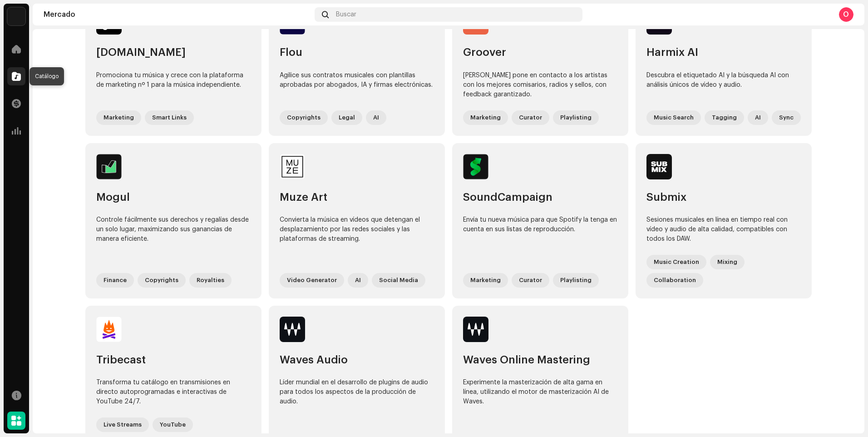 The width and height of the screenshot is (868, 437). Describe the element at coordinates (173, 238) in the screenshot. I see `div: Controle fácilmente sus derechos y regalías desde un solo lugar, maximizando sus ganancias de man...` at that location.